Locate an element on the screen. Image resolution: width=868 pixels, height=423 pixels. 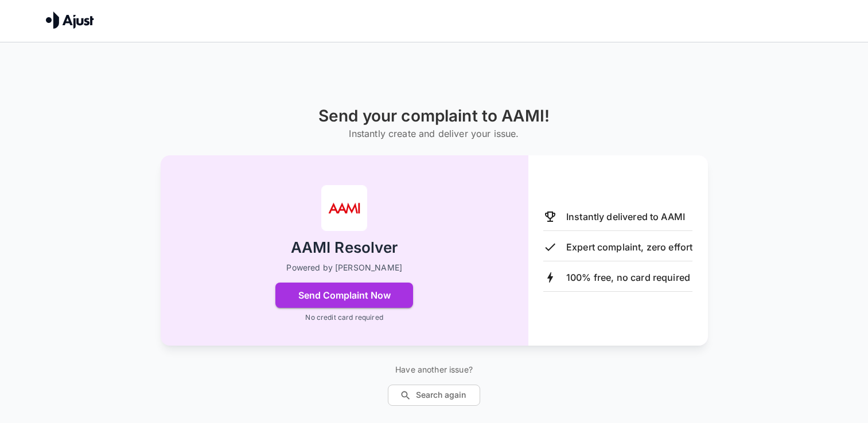
p: No credit card required is located at coordinates (344, 317).